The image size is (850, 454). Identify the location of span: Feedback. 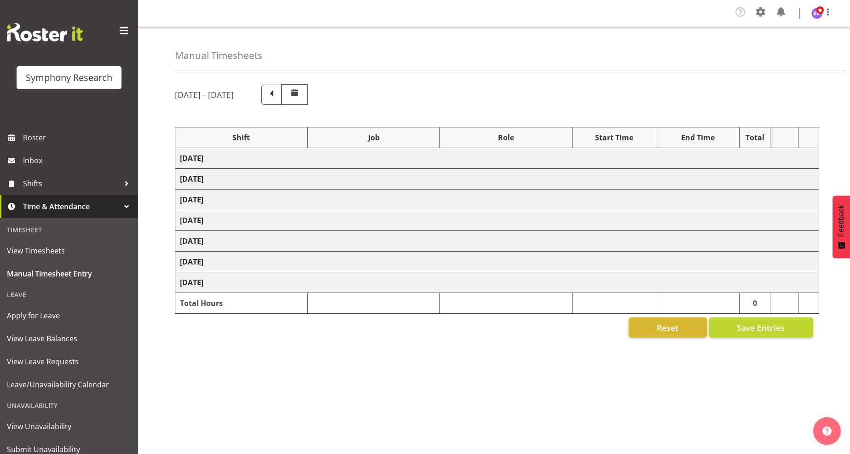
(841, 221).